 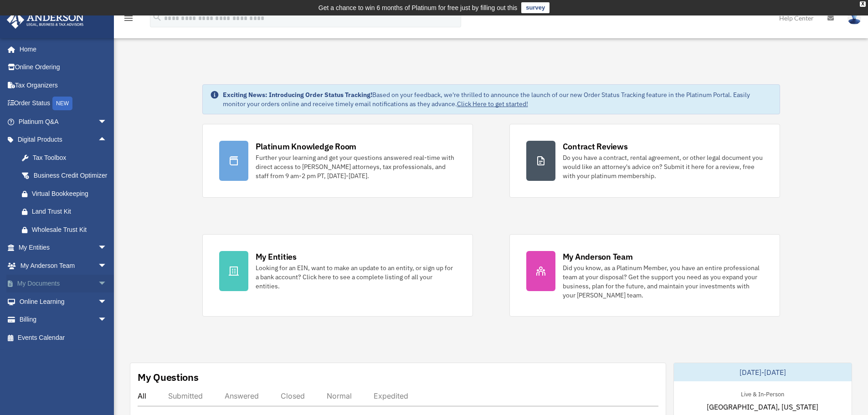 I want to click on div: Virtual Bookkeeping, so click(x=71, y=194).